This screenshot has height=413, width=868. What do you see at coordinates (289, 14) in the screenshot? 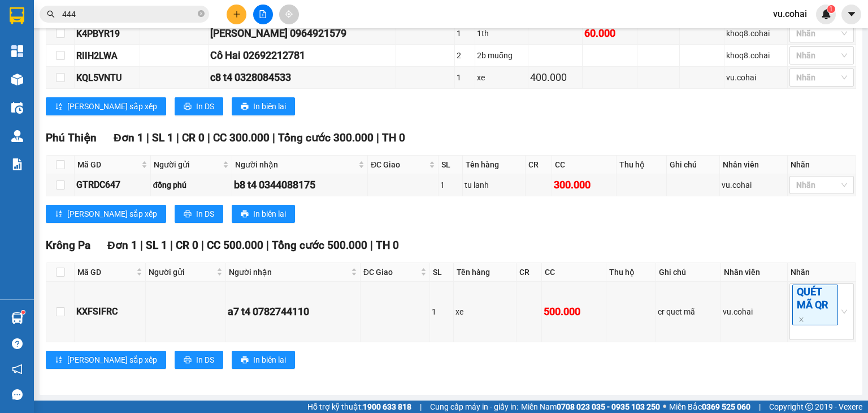
I see `span: aim` at bounding box center [289, 14].